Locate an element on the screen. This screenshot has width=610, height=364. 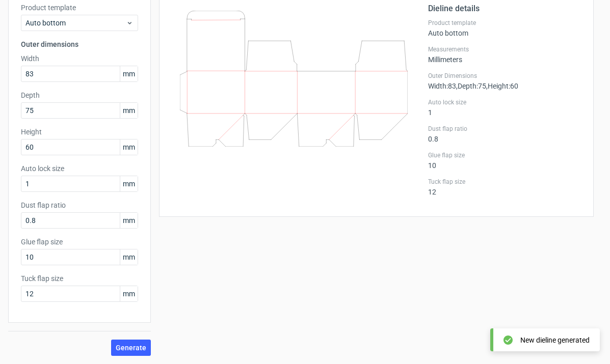
div: 0.8 is located at coordinates (505, 134).